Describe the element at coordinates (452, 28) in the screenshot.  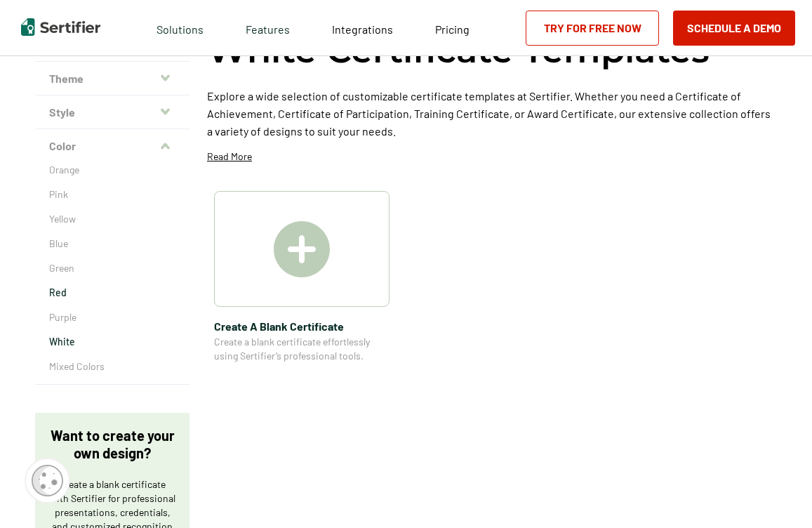
I see `a: Pricing` at that location.